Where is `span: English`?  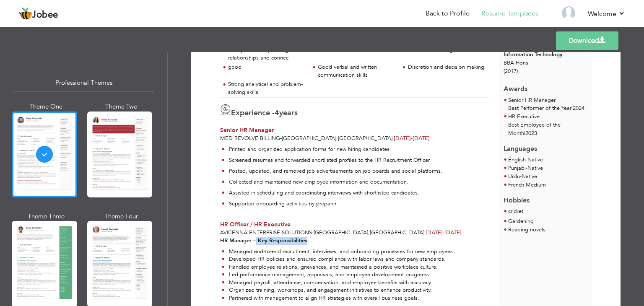
span: English is located at coordinates (518, 160).